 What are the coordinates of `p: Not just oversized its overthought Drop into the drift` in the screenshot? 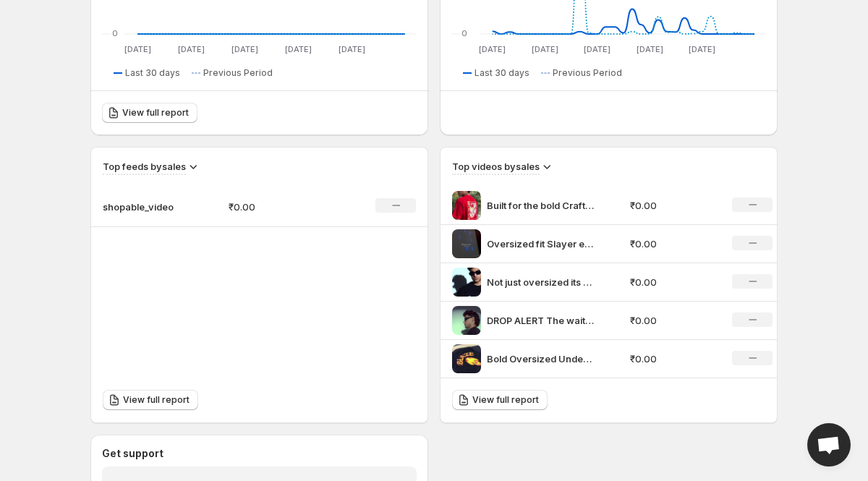 It's located at (541, 282).